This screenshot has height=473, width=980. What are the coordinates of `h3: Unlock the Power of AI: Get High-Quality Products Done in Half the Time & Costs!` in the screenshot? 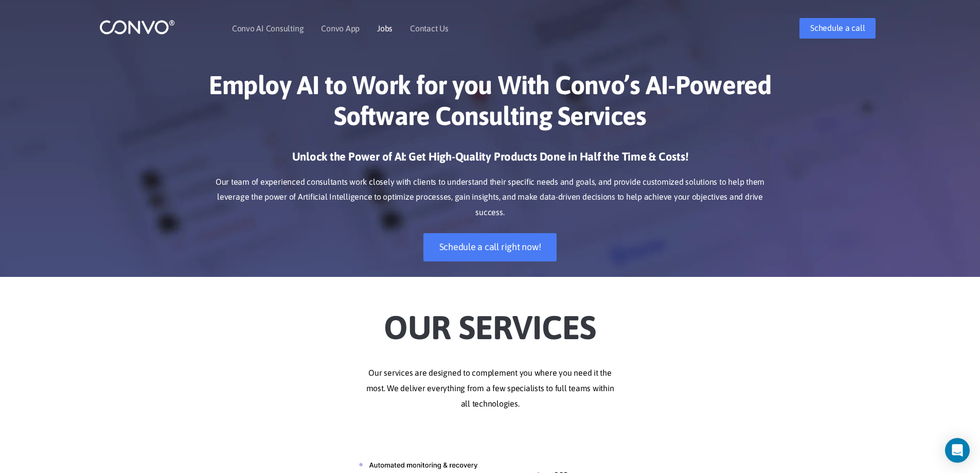 It's located at (490, 160).